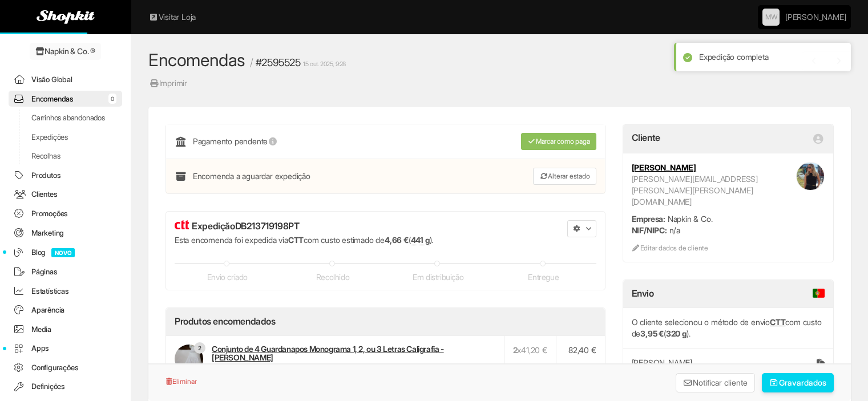  I want to click on a: Media, so click(65, 330).